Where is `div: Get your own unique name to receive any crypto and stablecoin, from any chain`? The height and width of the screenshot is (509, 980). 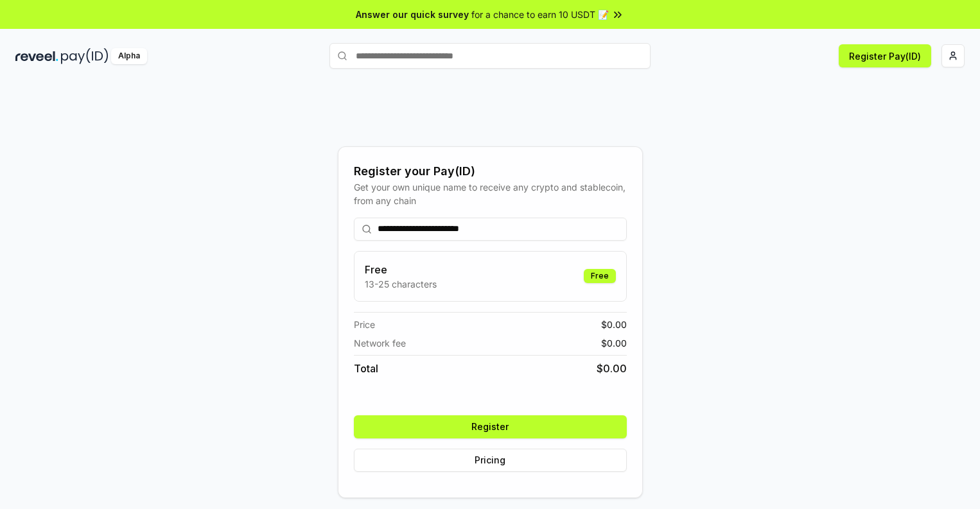
div: Get your own unique name to receive any crypto and stablecoin, from any chain is located at coordinates (490, 194).